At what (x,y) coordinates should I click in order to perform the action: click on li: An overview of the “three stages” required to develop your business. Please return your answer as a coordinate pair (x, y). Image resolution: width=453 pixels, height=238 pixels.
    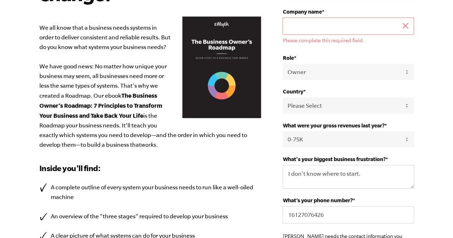
    Looking at the image, I should click on (150, 216).